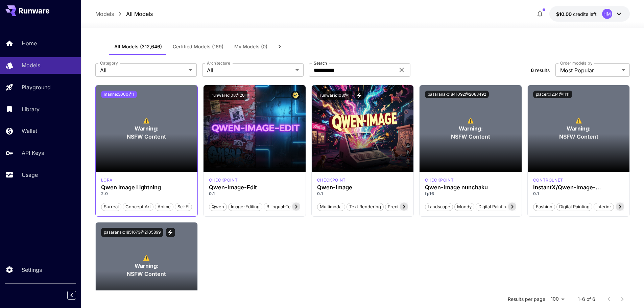 This screenshot has height=308, width=644. What do you see at coordinates (138, 47) in the screenshot?
I see `span: All Models (312,646)` at bounding box center [138, 47].